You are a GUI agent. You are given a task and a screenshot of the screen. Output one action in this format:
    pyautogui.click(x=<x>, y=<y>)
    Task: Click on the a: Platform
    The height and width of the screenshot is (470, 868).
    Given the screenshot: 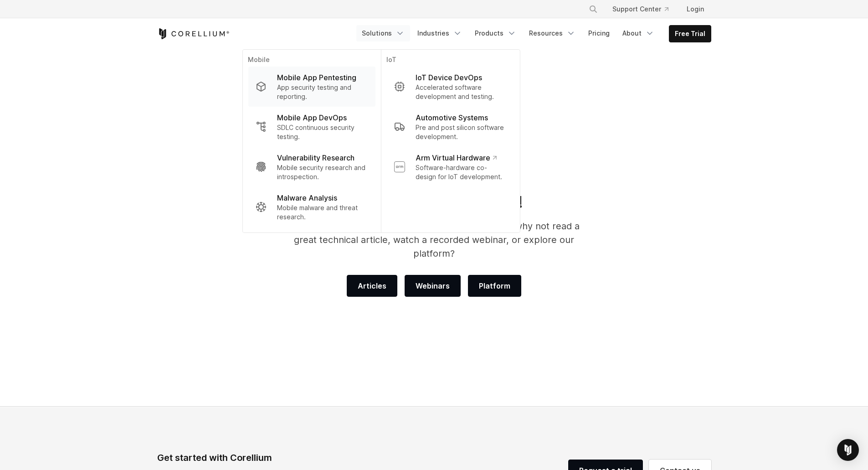 What is the action you would take?
    pyautogui.click(x=495, y=285)
    